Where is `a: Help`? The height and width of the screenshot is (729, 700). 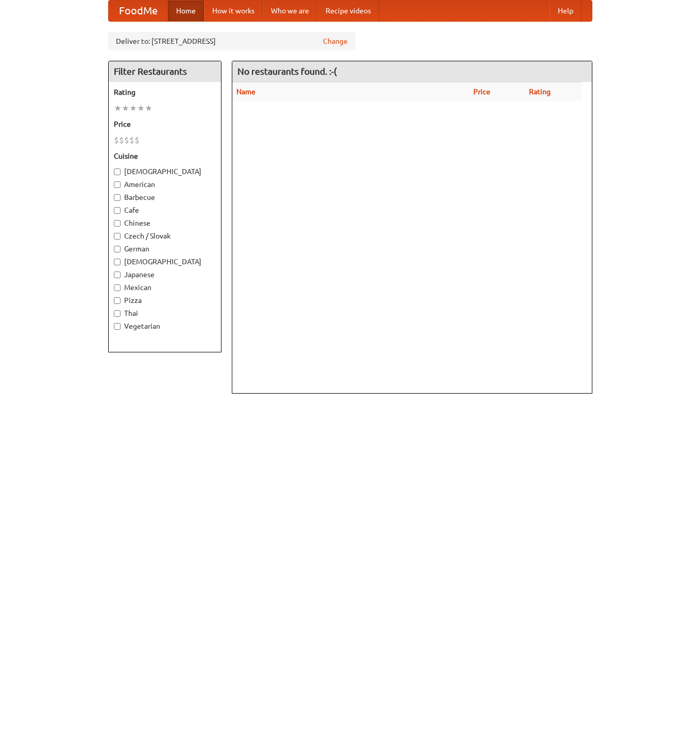 a: Help is located at coordinates (566, 11).